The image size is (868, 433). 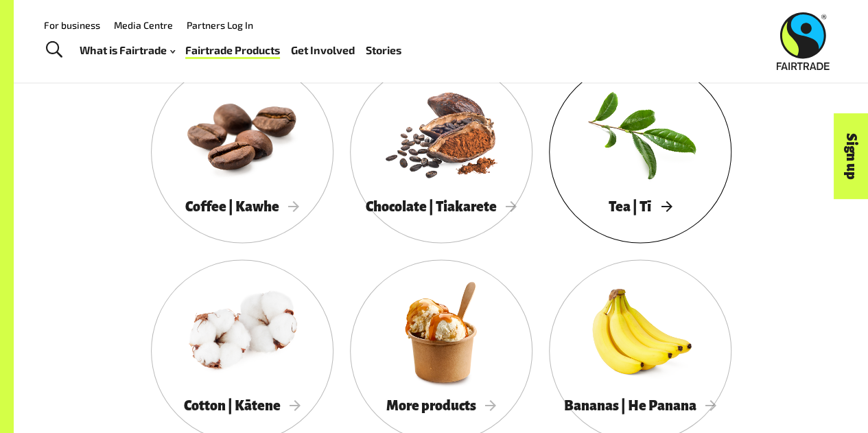 What do you see at coordinates (640, 405) in the screenshot?
I see `span: Bananas | He Panana` at bounding box center [640, 405].